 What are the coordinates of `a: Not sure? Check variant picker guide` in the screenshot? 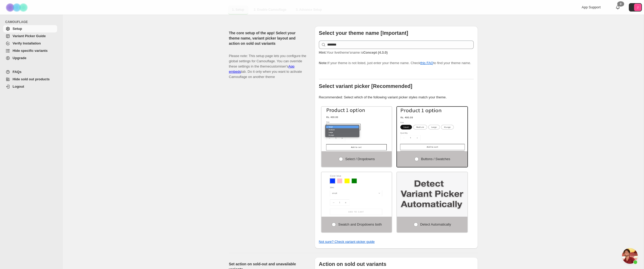 It's located at (346, 241).